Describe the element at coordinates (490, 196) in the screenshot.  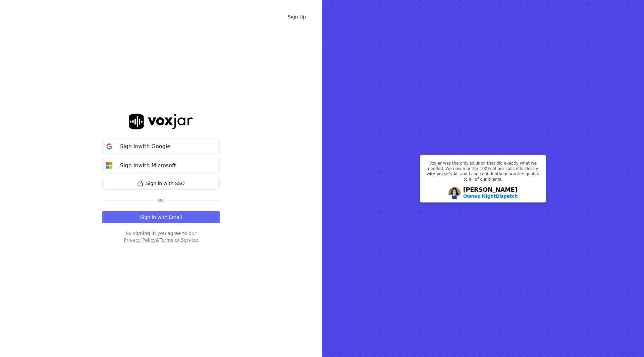
I see `p: Owner, NightDispatch` at that location.